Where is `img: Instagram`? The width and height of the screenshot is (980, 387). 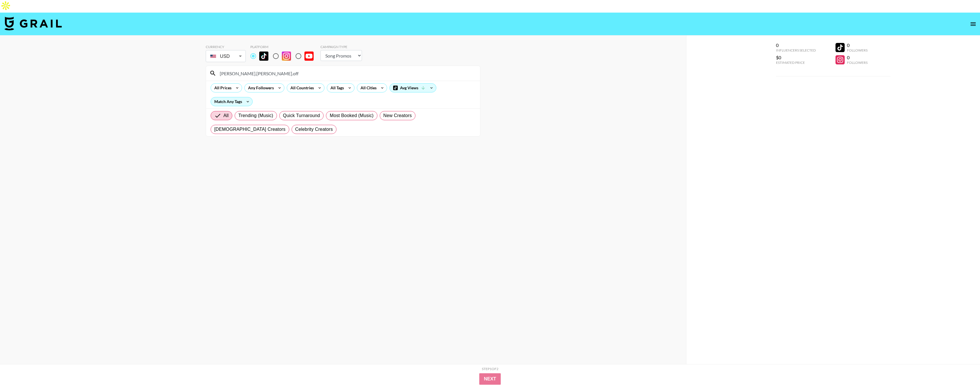
img: Instagram is located at coordinates (287, 56).